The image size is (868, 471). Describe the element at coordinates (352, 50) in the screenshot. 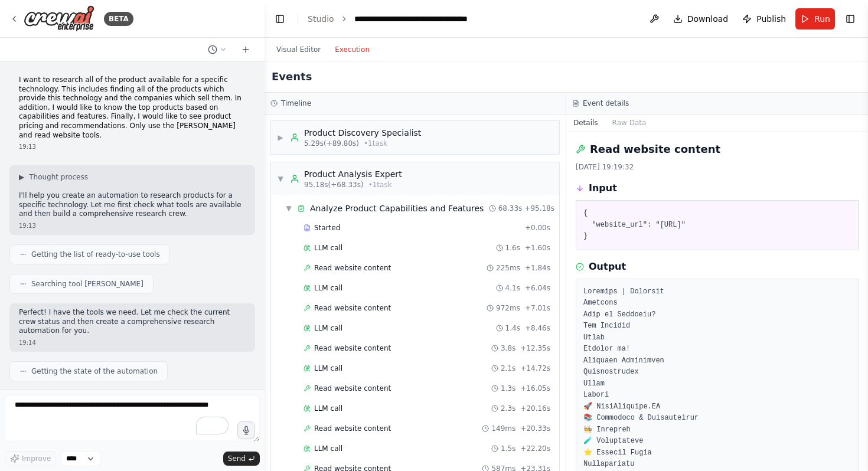

I see `button: Execution` at that location.